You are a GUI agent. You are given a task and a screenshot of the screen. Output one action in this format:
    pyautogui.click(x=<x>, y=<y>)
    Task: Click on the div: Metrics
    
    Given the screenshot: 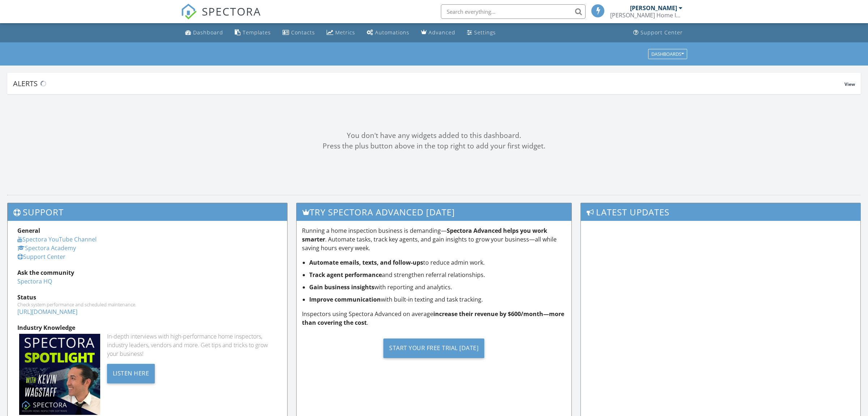 What is the action you would take?
    pyautogui.click(x=345, y=32)
    